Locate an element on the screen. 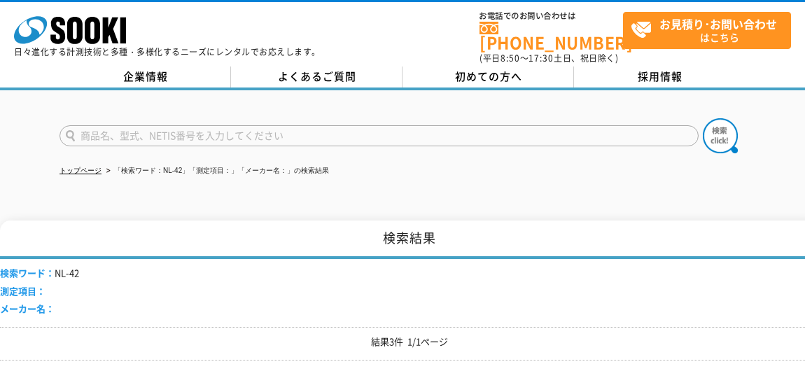  input: 商品名、型式、NETIS番号を入力してください is located at coordinates (379, 136).